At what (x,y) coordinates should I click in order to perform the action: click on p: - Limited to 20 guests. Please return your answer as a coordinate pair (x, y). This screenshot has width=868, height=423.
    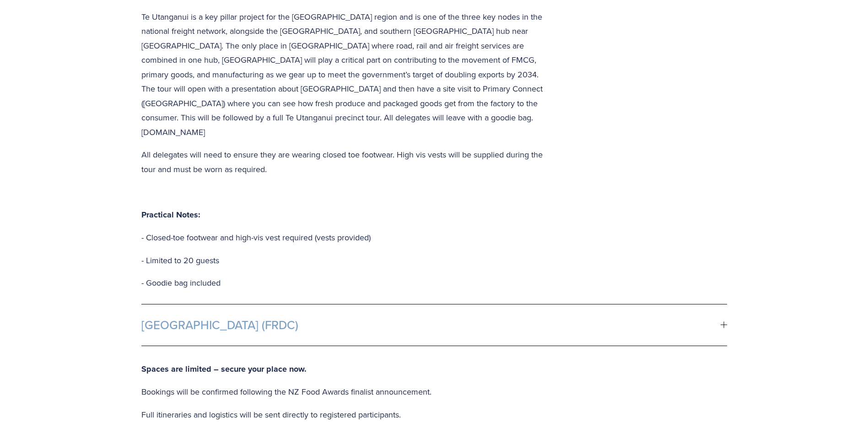
    Looking at the image, I should click on (347, 260).